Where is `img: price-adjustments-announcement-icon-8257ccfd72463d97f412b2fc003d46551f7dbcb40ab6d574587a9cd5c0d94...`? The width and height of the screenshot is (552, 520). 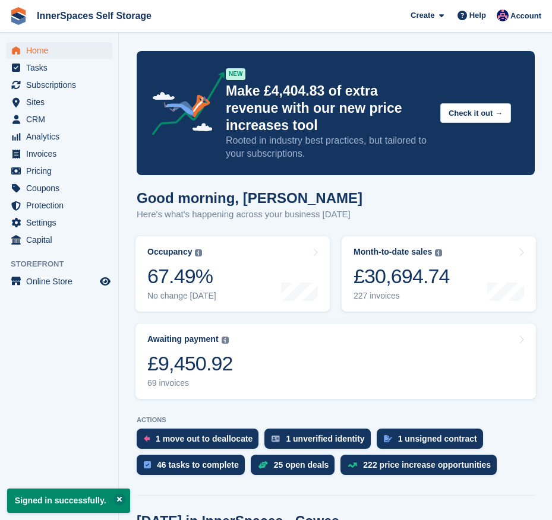
img: price-adjustments-announcement-icon-8257ccfd72463d97f412b2fc003d46551f7dbcb40ab6d574587a9cd5c0d94... is located at coordinates (183, 106).